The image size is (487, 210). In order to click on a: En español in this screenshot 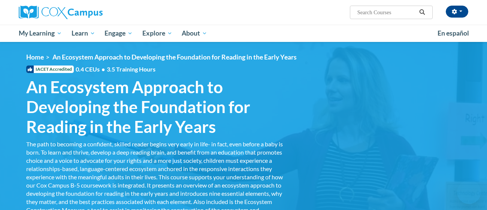, I will do `click(453, 33)`.